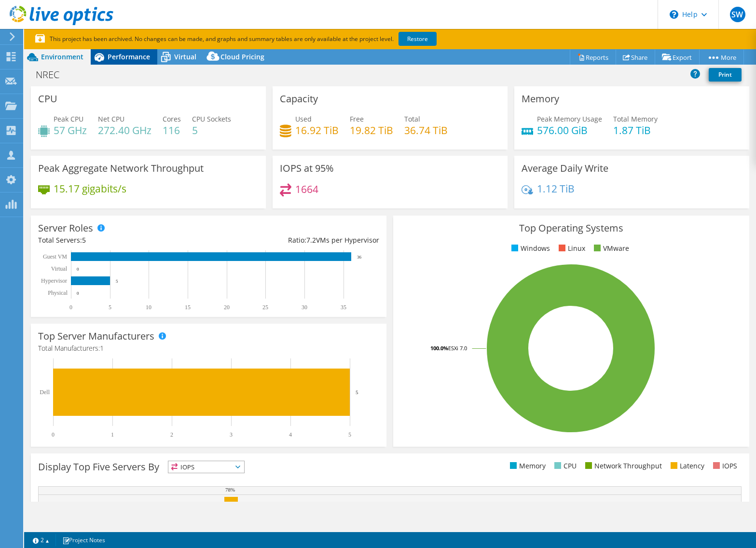 This screenshot has height=548, width=756. I want to click on tspan: 100.0%, so click(439, 348).